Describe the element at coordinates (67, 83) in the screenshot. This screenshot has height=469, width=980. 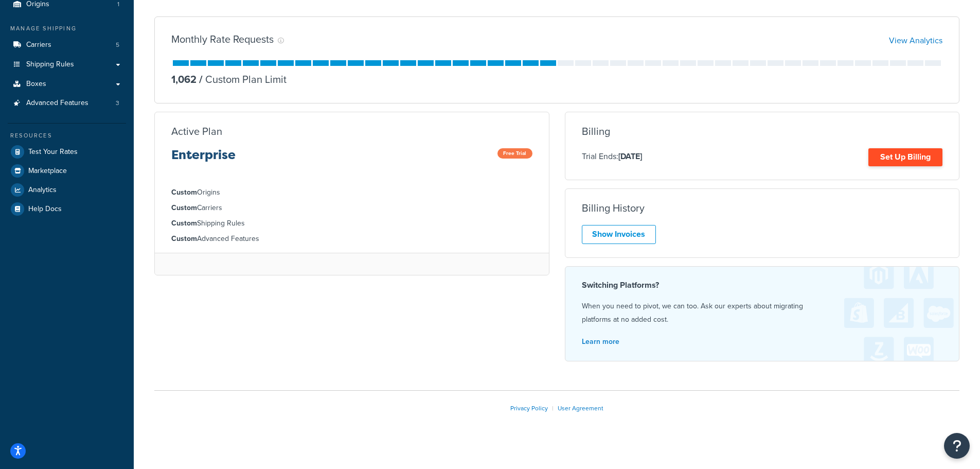
I see `a: Boxes` at that location.